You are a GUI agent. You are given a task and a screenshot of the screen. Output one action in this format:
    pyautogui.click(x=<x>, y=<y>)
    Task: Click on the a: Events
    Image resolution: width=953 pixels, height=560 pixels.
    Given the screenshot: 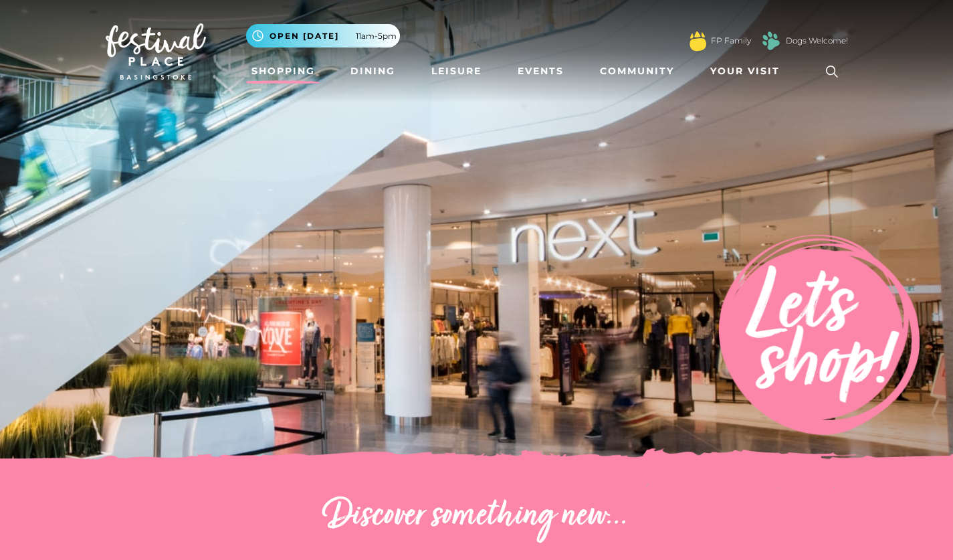 What is the action you would take?
    pyautogui.click(x=541, y=71)
    